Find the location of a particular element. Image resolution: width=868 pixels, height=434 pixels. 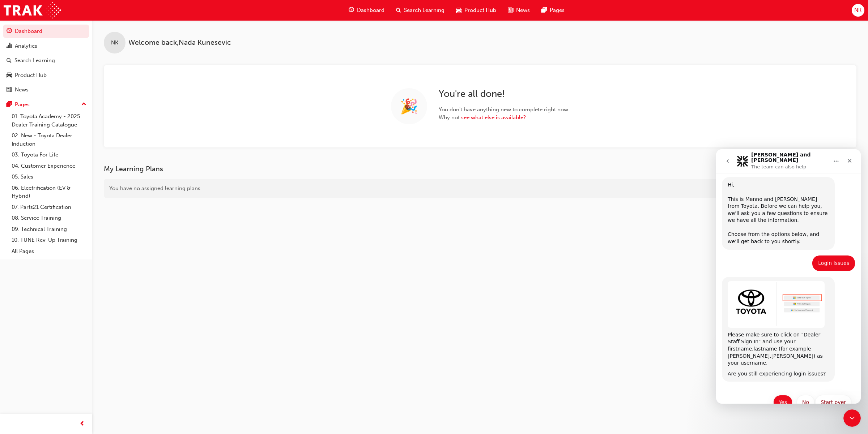

a: News is located at coordinates (46, 90).